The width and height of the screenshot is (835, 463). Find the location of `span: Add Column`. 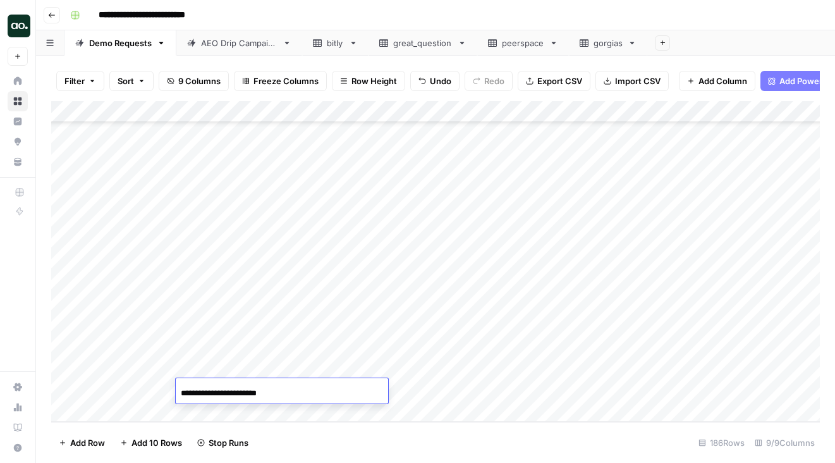

span: Add Column is located at coordinates (723, 81).